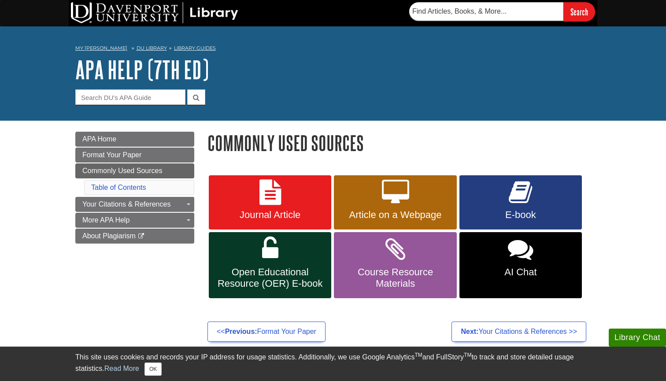  Describe the element at coordinates (486, 11) in the screenshot. I see `input: Find Articles, Books, & More...` at that location.